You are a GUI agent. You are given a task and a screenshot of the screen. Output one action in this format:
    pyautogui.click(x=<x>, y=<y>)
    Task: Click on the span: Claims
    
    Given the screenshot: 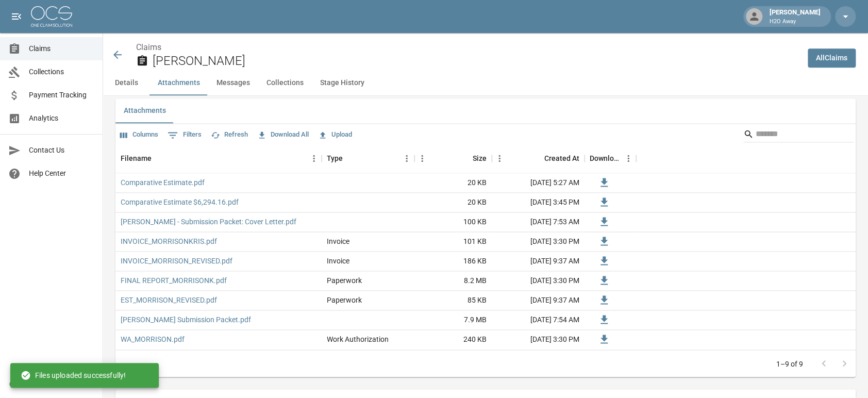 What is the action you would take?
    pyautogui.click(x=61, y=48)
    